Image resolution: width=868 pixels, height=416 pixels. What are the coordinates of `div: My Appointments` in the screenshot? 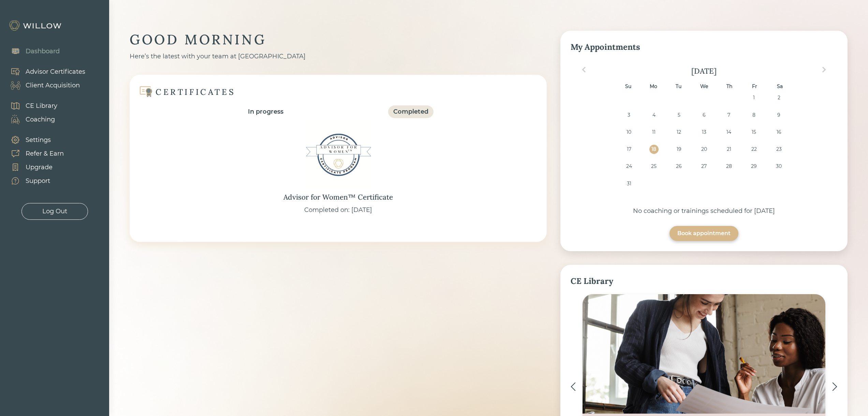 It's located at (704, 47).